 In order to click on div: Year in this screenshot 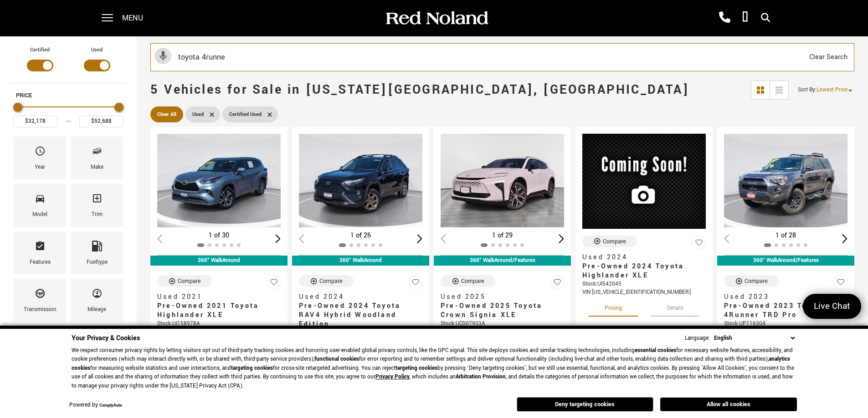, I will do `click(40, 167)`.